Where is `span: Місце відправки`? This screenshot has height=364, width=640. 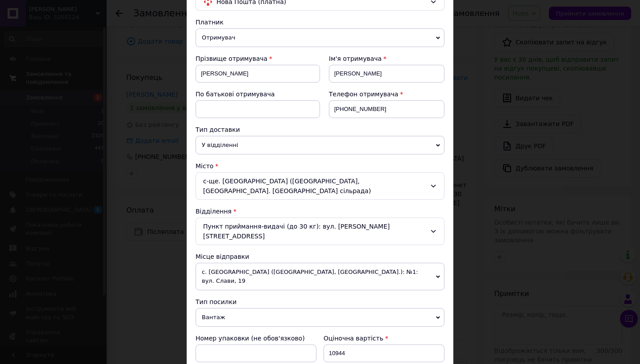
span: Місце відправки is located at coordinates (222, 257).